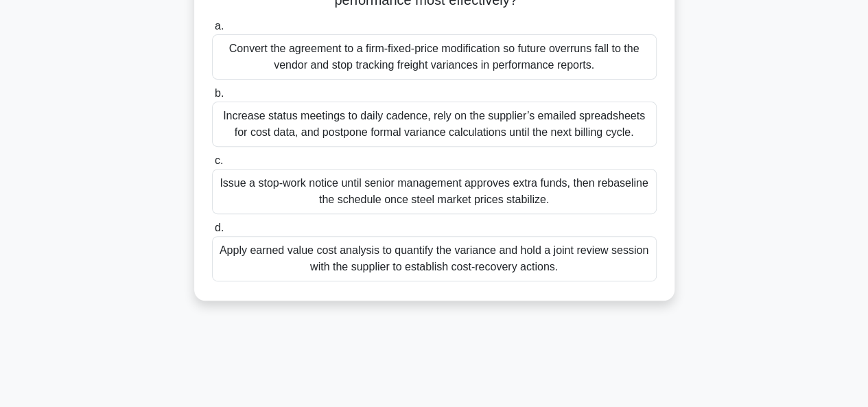 The image size is (868, 407). What do you see at coordinates (434, 258) in the screenshot?
I see `div: Apply earned value cost analysis to quantify the variance and hold a joint review session with th...` at bounding box center [434, 258].